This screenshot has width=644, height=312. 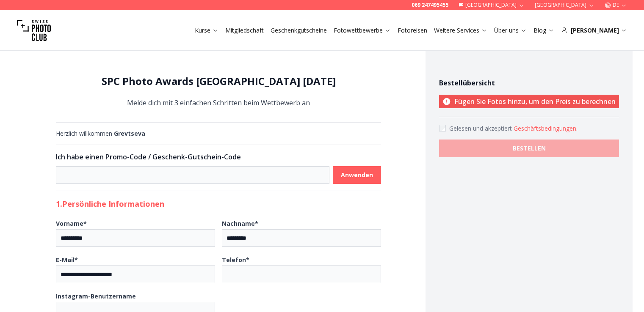 What do you see at coordinates (544, 30) in the screenshot?
I see `a: Blog` at bounding box center [544, 30].